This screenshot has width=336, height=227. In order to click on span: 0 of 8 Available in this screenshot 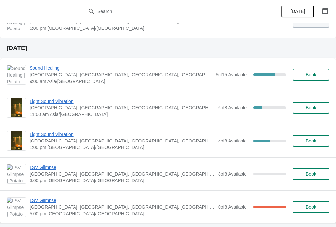, I will do `click(232, 207)`.